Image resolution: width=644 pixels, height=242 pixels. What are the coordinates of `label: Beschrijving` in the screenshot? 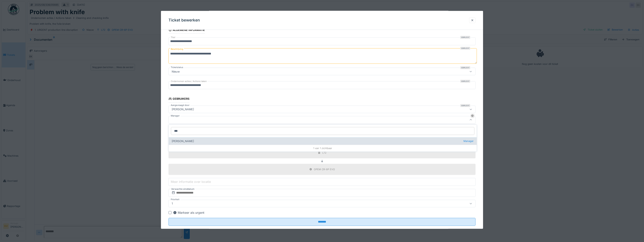 It's located at (177, 49).